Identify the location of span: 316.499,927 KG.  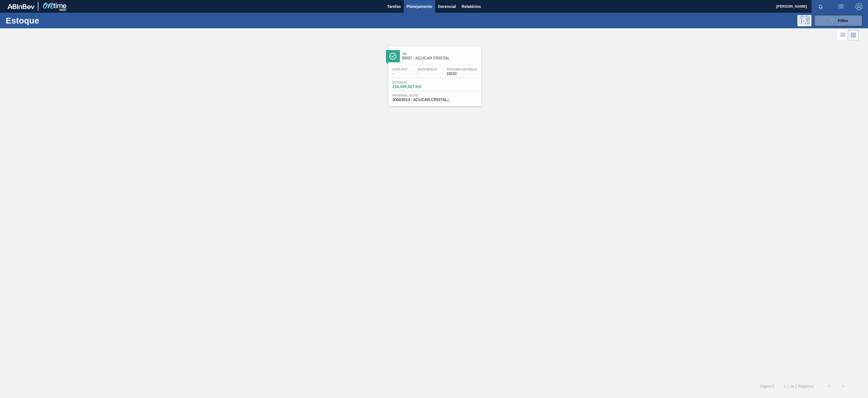
(412, 87).